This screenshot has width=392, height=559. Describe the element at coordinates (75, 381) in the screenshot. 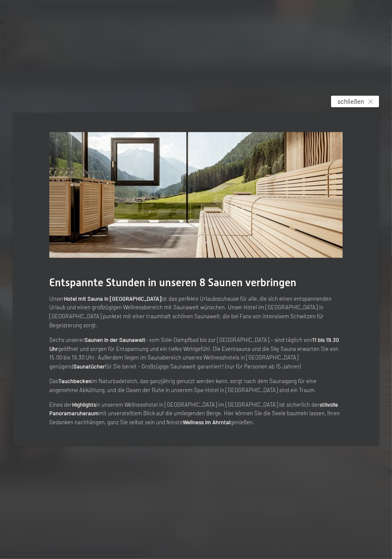

I see `strong: Tauchbecken` at that location.